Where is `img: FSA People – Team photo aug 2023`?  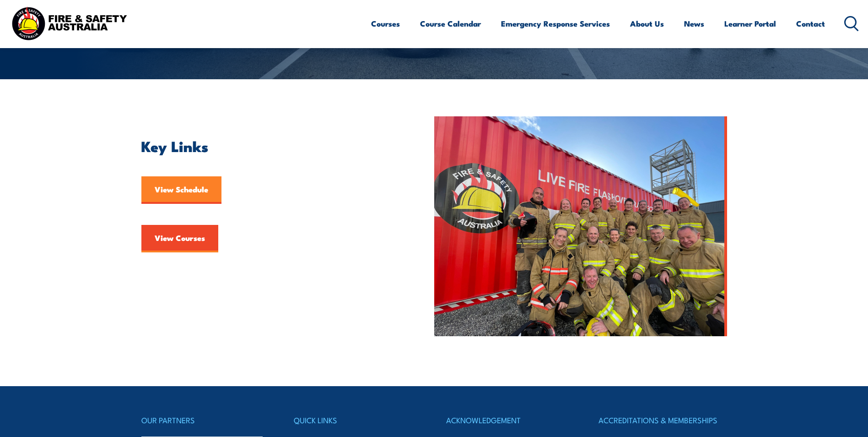 img: FSA People – Team photo aug 2023 is located at coordinates (581, 226).